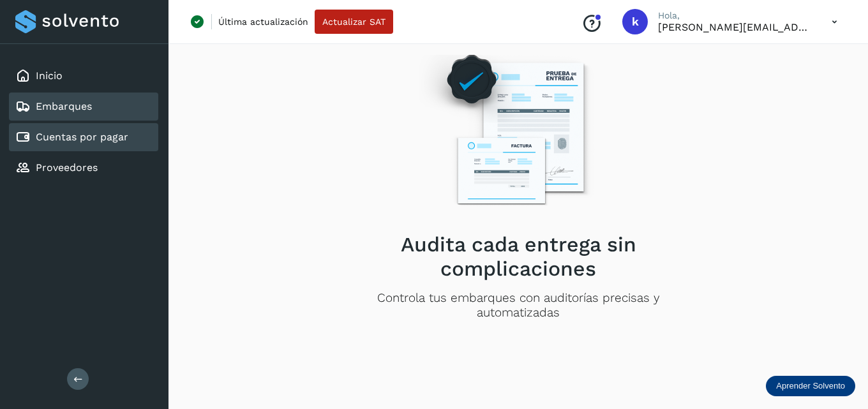  What do you see at coordinates (84, 168) in the screenshot?
I see `div: Proveedores` at bounding box center [84, 168].